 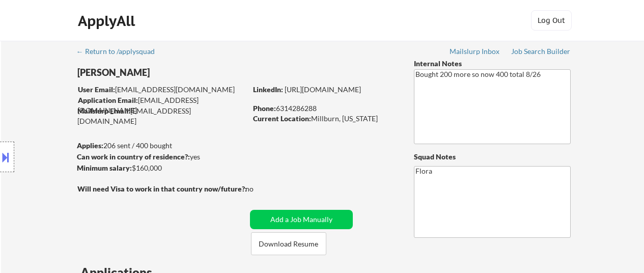 I want to click on div: no, so click(x=260, y=189).